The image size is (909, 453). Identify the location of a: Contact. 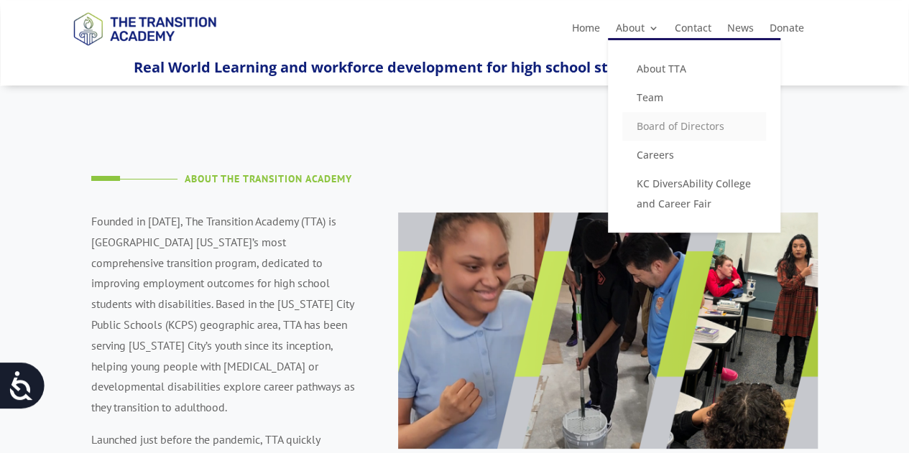
(692, 31).